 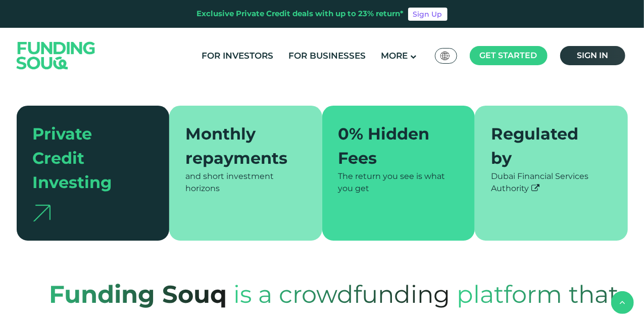 What do you see at coordinates (394, 55) in the screenshot?
I see `span: More` at bounding box center [394, 55].